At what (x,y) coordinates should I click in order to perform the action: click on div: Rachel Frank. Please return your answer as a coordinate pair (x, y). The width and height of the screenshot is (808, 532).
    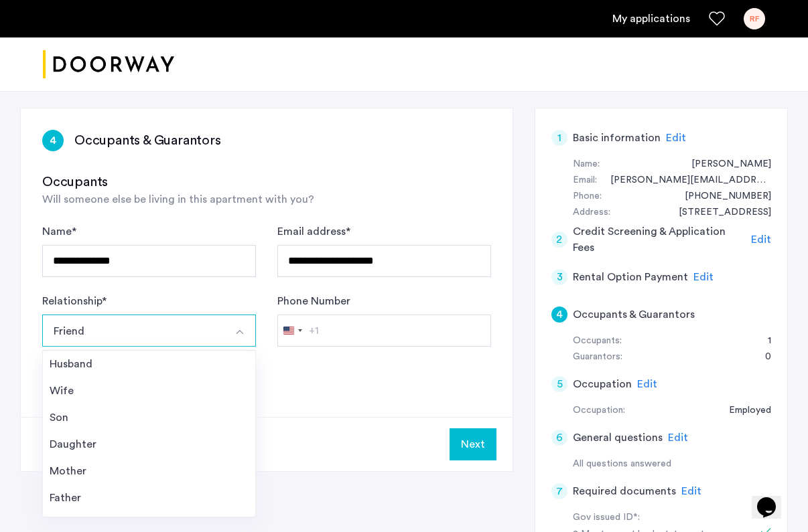
    Looking at the image, I should click on (724, 164).